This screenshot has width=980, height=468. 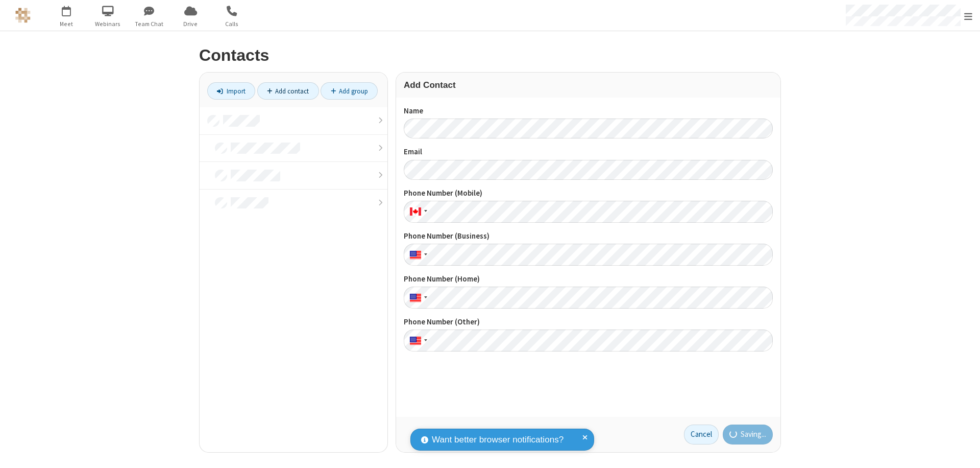 What do you see at coordinates (498, 440) in the screenshot?
I see `span: Want better browser notifications?` at bounding box center [498, 440].